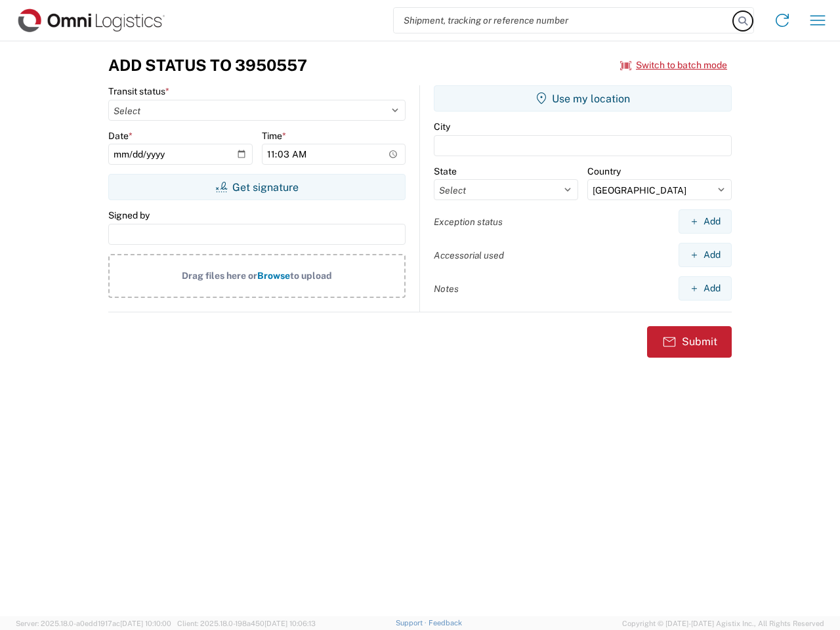 The image size is (840, 630). What do you see at coordinates (583, 99) in the screenshot?
I see `button: Use my location` at bounding box center [583, 99].